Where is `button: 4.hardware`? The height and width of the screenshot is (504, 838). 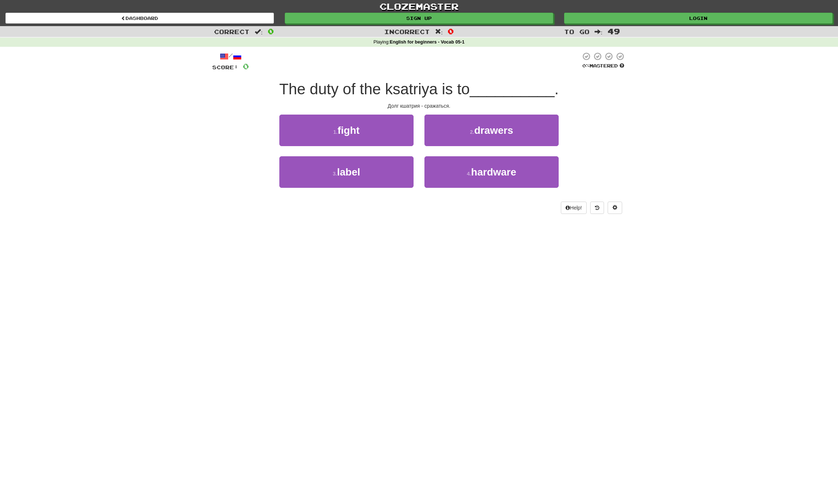
button: 4.hardware is located at coordinates (492, 172).